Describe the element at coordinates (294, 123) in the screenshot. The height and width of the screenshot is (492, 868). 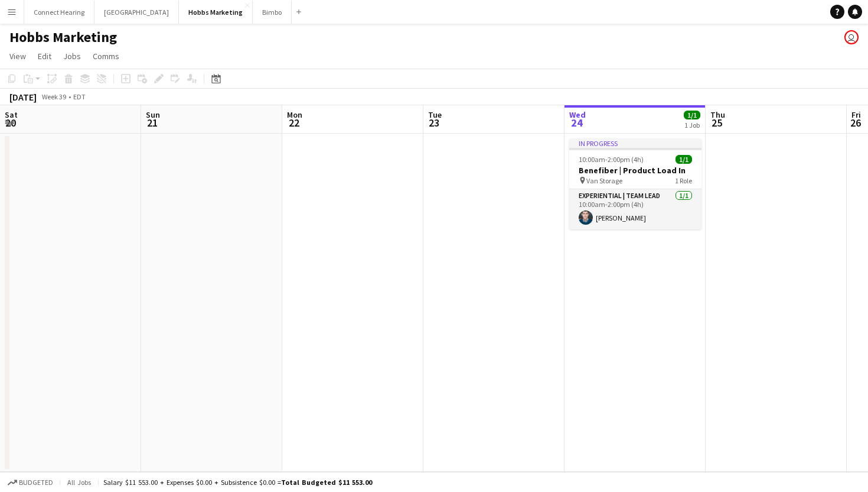
I see `span: 22` at that location.